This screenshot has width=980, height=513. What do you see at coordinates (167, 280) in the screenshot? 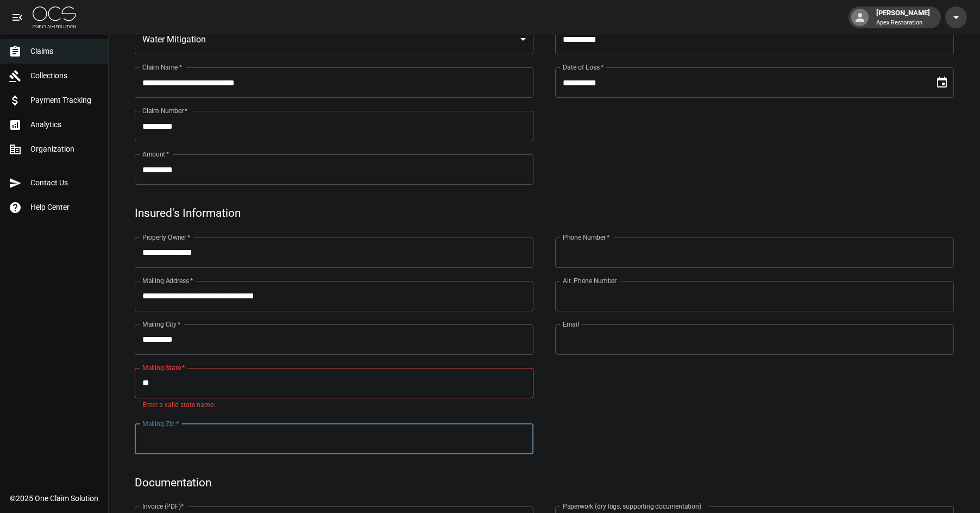
I see `label: Mailing Address` at bounding box center [167, 280].